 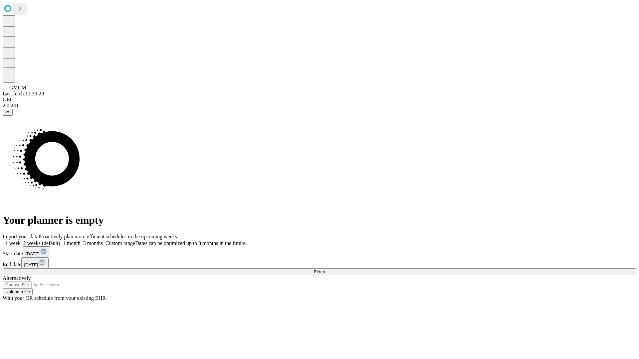 I want to click on span: Proactively plan more efficient schedules in the upcoming weeks., so click(x=109, y=237).